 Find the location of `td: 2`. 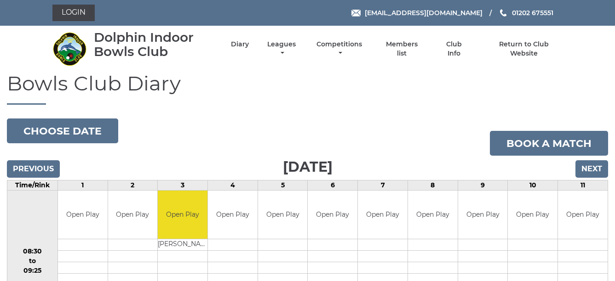

td: 2 is located at coordinates (132, 186).